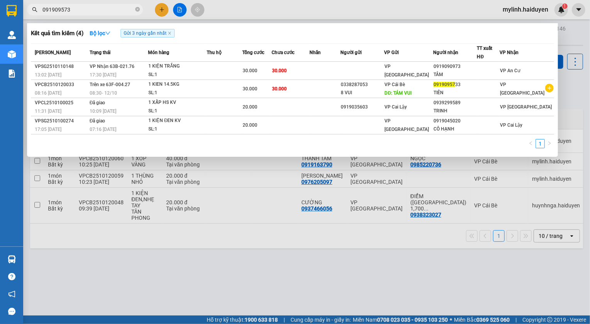 This screenshot has width=590, height=324. I want to click on div: VPSG2510110148, so click(61, 66).